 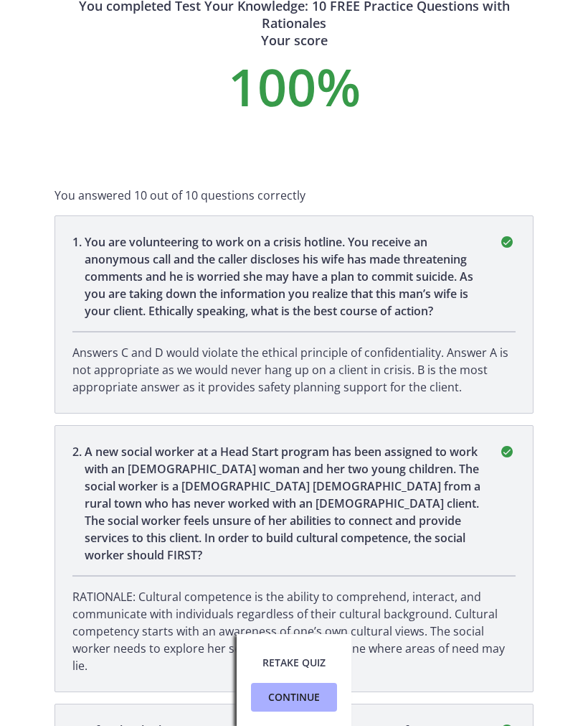 What do you see at coordinates (78, 504) in the screenshot?
I see `span: 2 .` at bounding box center [78, 504].